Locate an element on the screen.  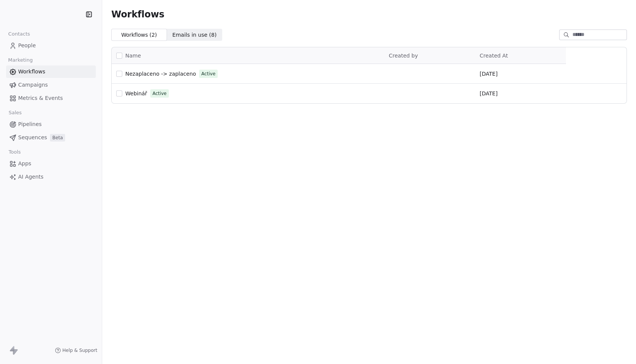
span: Webinář is located at coordinates (136, 93).